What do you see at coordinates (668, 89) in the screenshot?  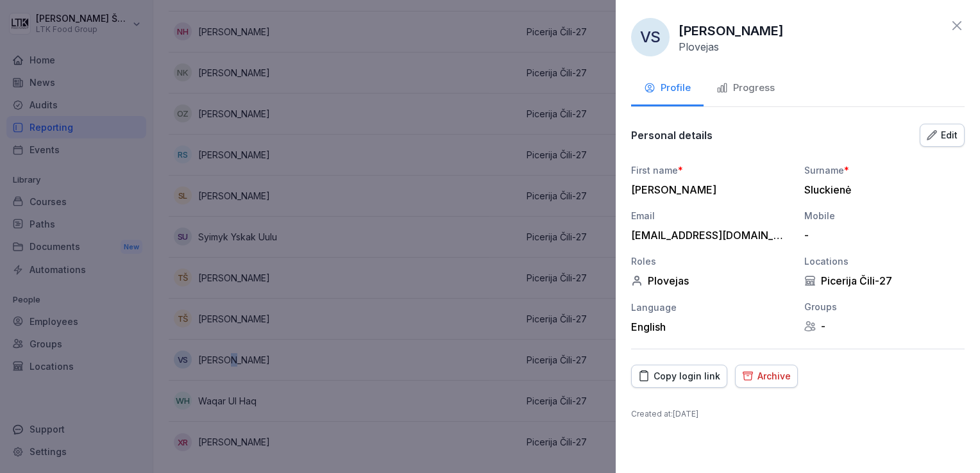 I see `button: Profile` at bounding box center [668, 89].